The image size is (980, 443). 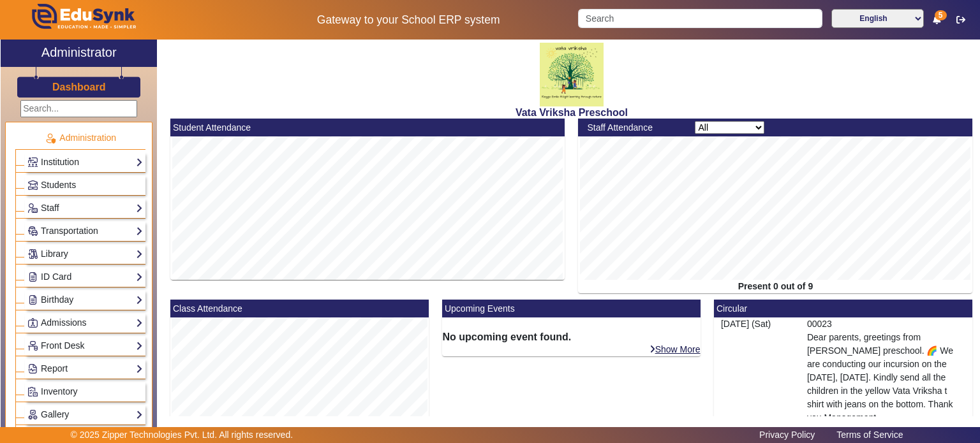 I want to click on img: 817d6453-c4a2-41f8-ac39-e8a470f27eea, so click(x=572, y=75).